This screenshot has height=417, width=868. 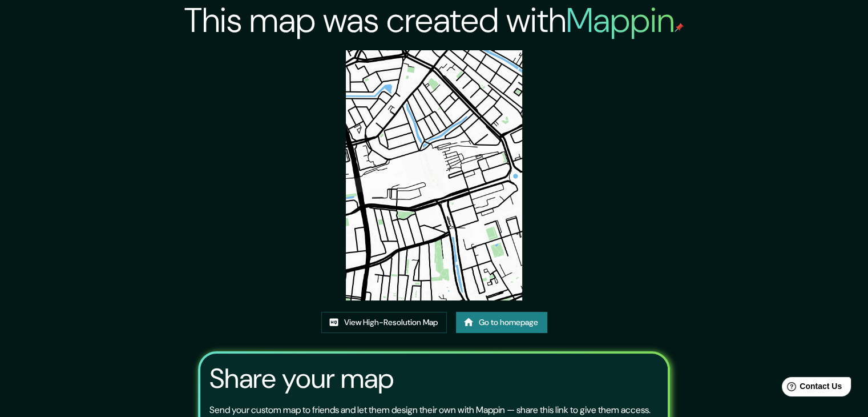 I want to click on img: mappin-pin, so click(x=679, y=27).